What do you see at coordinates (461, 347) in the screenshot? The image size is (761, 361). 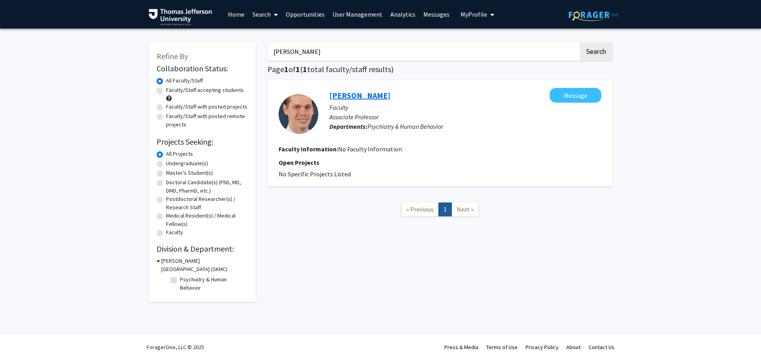 I see `a: Press & Media` at bounding box center [461, 347].